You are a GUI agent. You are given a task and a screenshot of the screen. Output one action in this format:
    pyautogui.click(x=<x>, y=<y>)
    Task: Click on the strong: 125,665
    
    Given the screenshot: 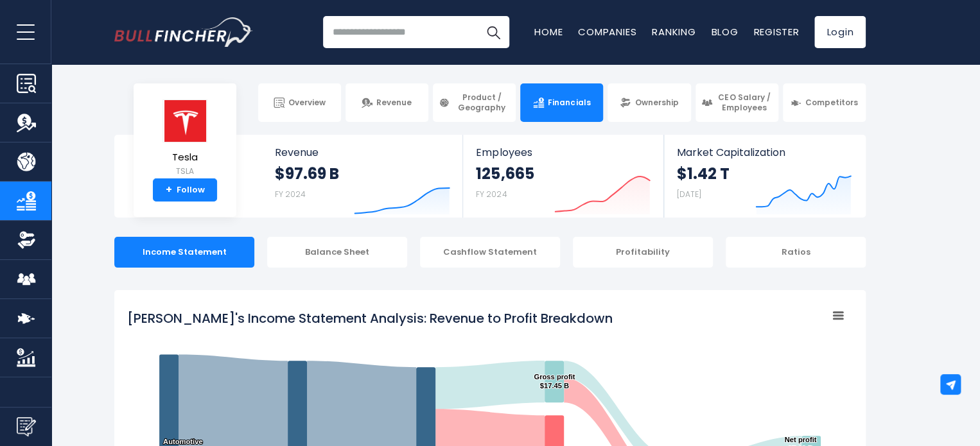 What is the action you would take?
    pyautogui.click(x=505, y=174)
    